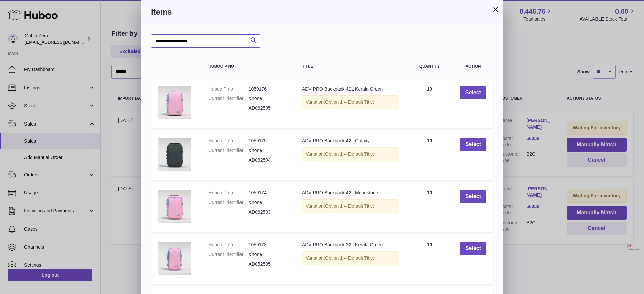 Image resolution: width=644 pixels, height=294 pixels. Describe the element at coordinates (322, 12) in the screenshot. I see `h3: Items` at that location.